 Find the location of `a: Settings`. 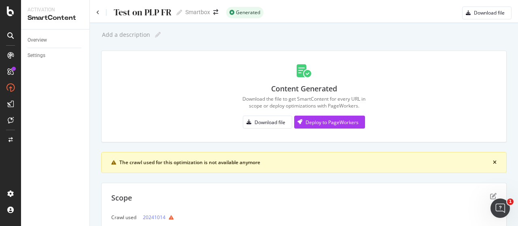

a: Settings is located at coordinates (55, 55).